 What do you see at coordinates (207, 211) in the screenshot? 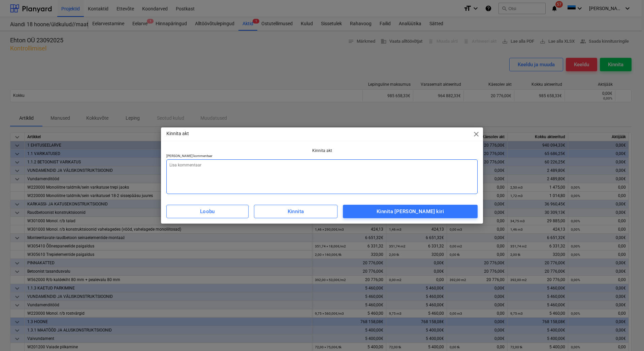
I see `button: Loobu` at bounding box center [207, 211].